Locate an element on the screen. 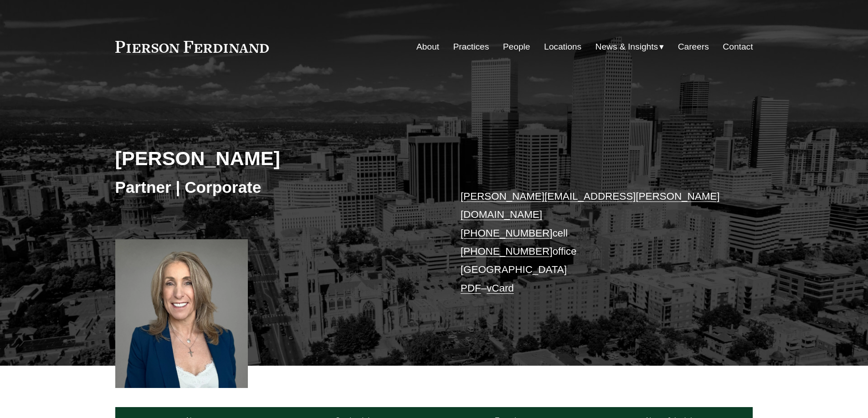 This screenshot has height=418, width=868. a: vCard is located at coordinates (501, 288).